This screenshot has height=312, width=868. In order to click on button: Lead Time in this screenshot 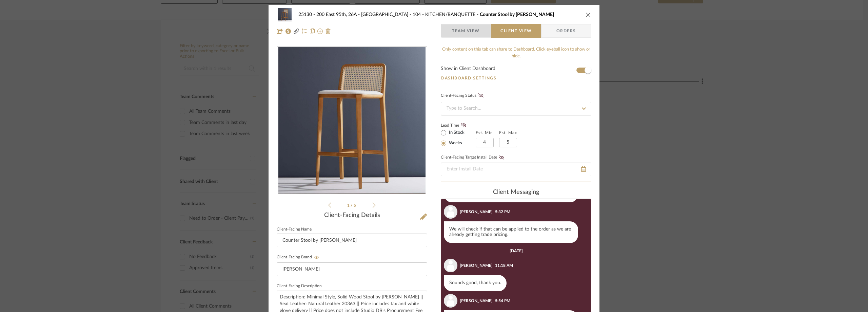, I will do `click(463, 125)`.